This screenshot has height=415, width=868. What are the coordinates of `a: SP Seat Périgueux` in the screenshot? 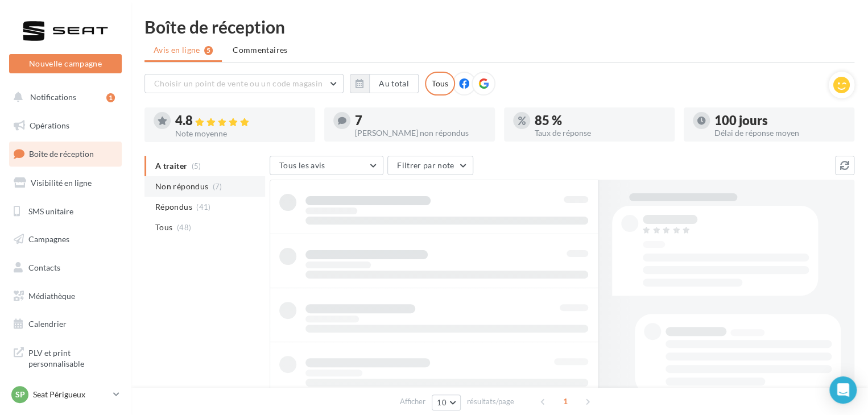 It's located at (65, 395).